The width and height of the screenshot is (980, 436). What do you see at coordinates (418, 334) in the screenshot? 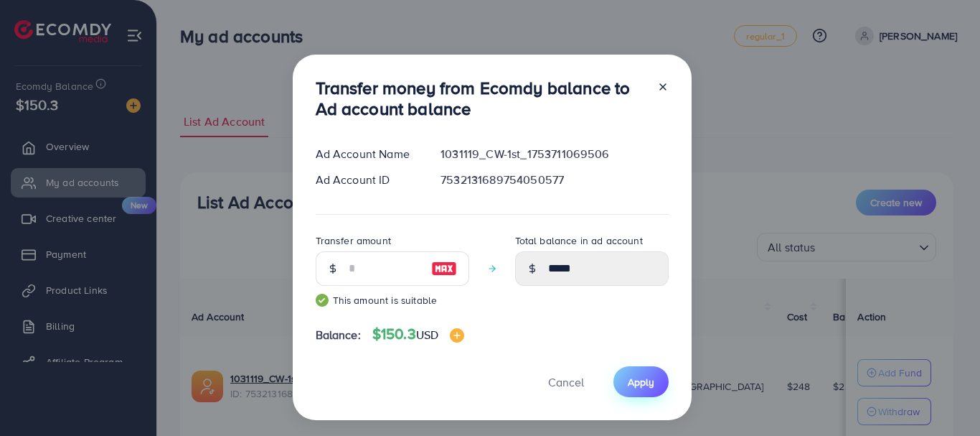
I see `h4: $150.3` at bounding box center [418, 334].